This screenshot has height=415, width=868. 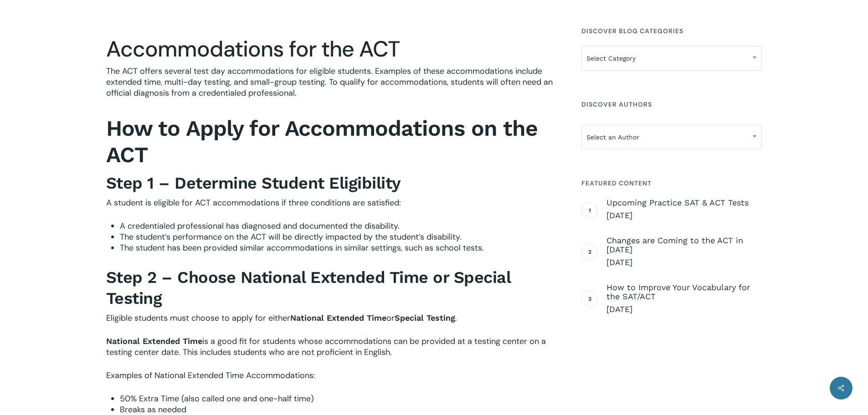 I want to click on span: Select Category, so click(x=672, y=59).